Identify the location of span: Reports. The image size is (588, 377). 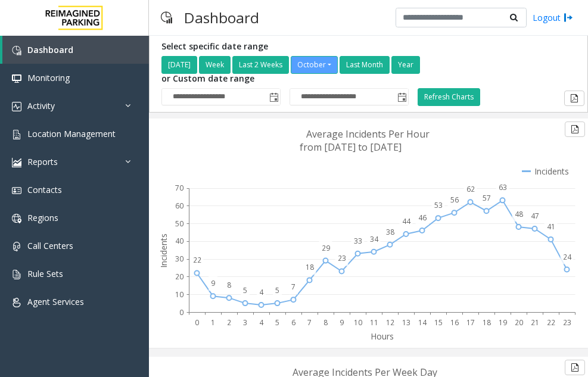
(43, 161).